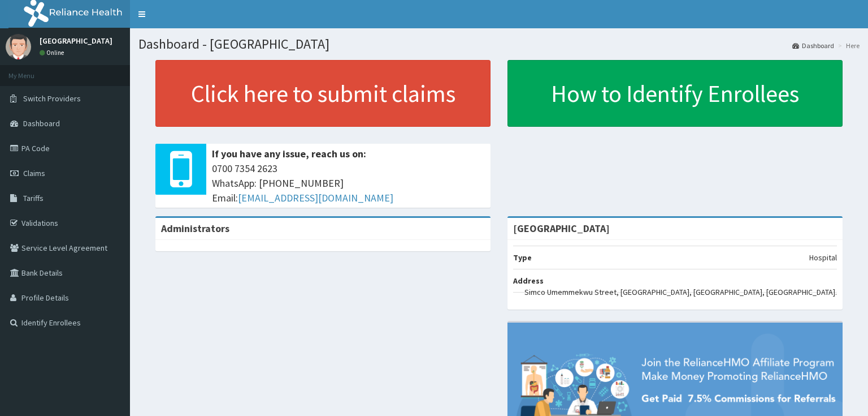  Describe the element at coordinates (33, 198) in the screenshot. I see `span: Tariffs` at that location.